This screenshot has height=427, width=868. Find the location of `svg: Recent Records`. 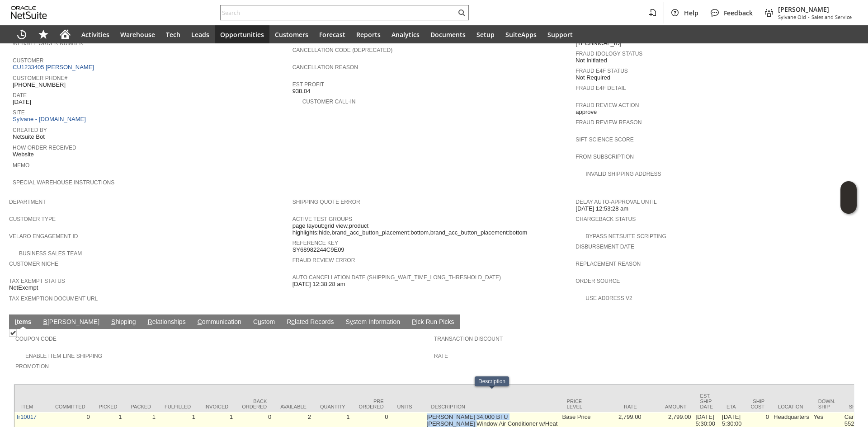

svg: Recent Records is located at coordinates (22, 35).